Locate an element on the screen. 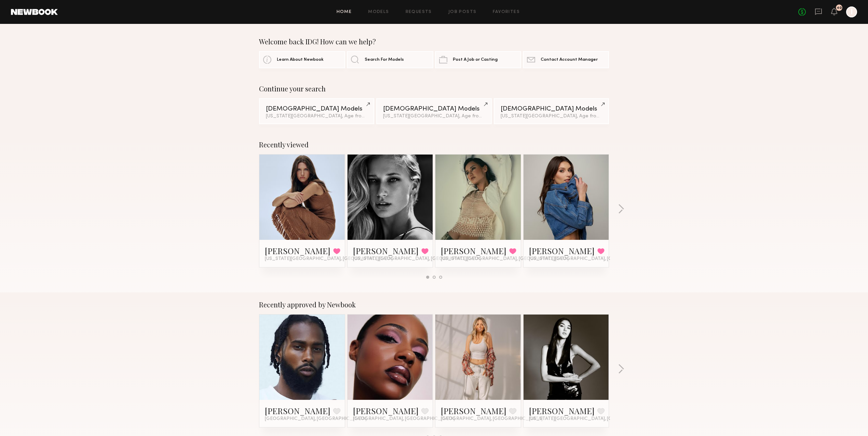  a: Home is located at coordinates (344, 12).